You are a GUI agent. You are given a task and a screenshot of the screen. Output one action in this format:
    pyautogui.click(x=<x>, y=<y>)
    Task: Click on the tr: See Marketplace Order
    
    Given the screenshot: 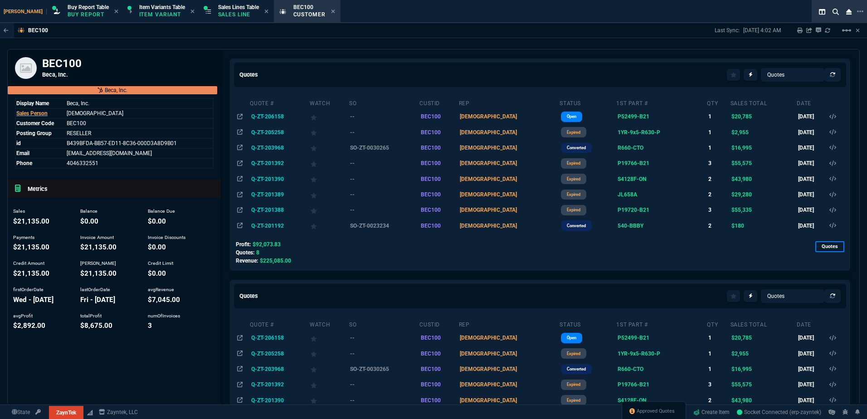 What is the action you would take?
    pyautogui.click(x=114, y=143)
    